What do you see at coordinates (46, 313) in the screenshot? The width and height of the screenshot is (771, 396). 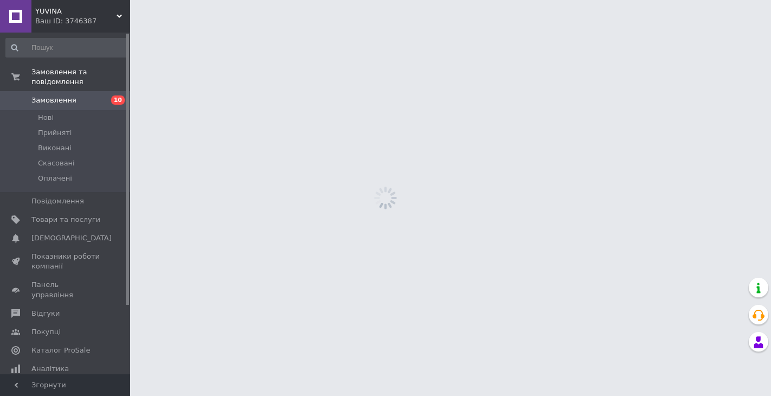 I see `span: Відгуки` at bounding box center [46, 313].